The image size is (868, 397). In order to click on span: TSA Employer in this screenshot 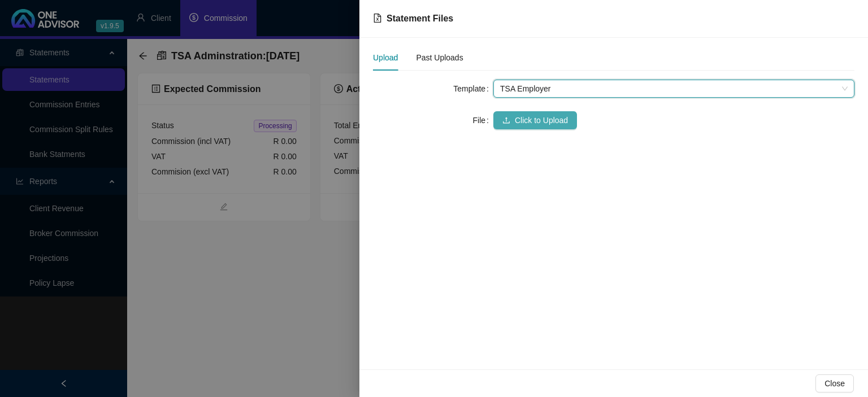, I will do `click(674, 89)`.